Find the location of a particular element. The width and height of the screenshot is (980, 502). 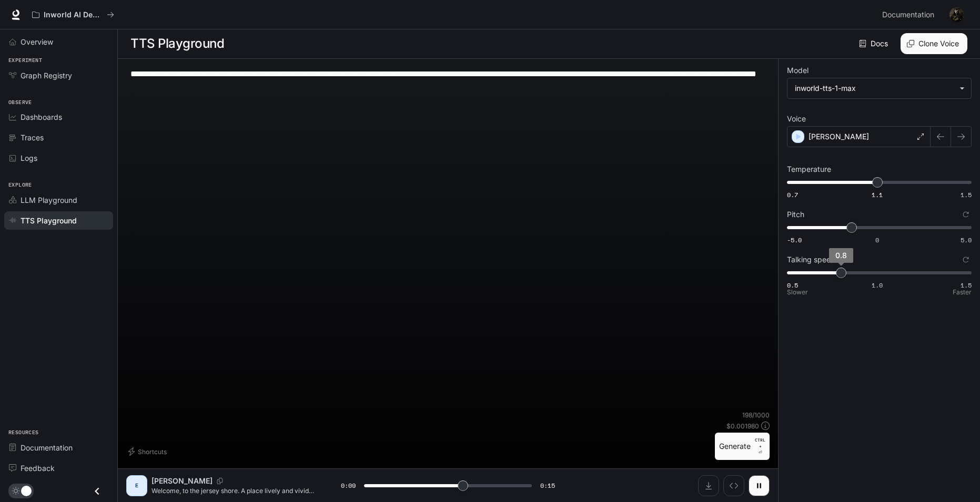

p: Inworld AI Demos is located at coordinates (73, 15).